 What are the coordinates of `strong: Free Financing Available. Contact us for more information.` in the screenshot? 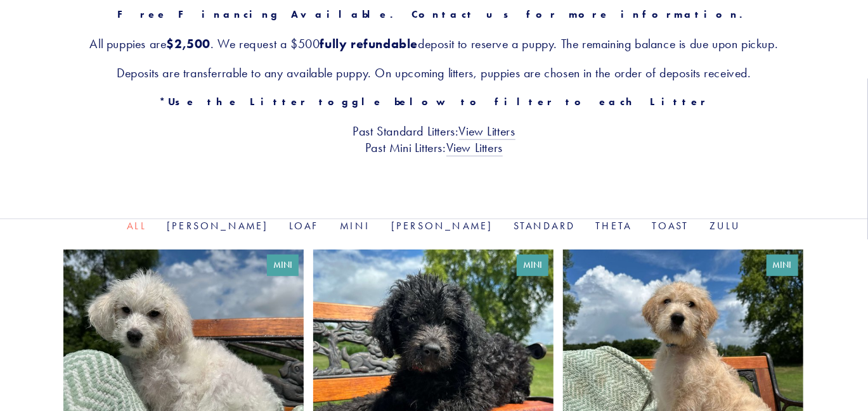 It's located at (433, 14).